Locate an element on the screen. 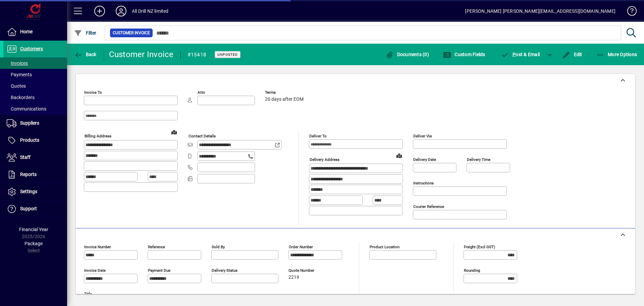  span: Filter is located at coordinates (85, 33).